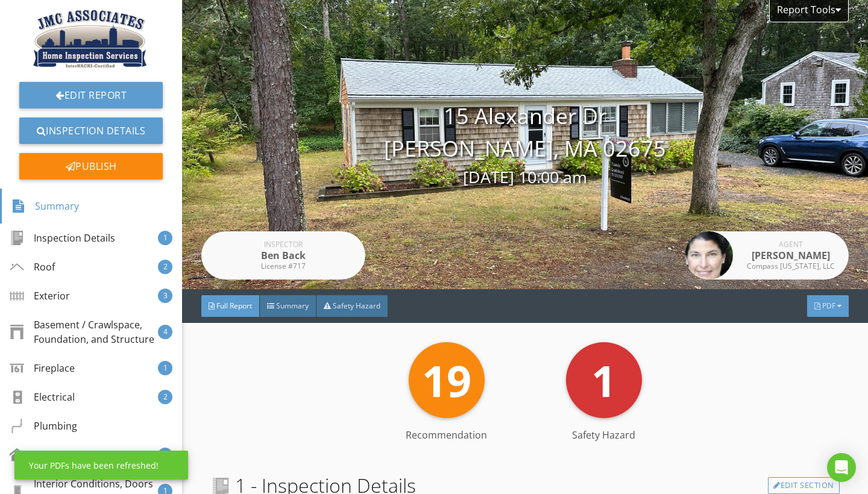 This screenshot has height=494, width=868. I want to click on div: Ben Back, so click(283, 255).